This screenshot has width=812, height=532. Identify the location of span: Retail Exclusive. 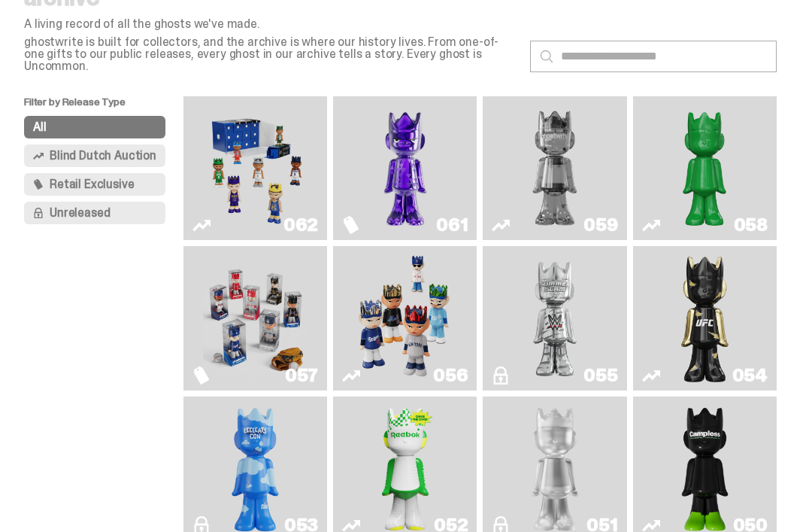
(92, 184).